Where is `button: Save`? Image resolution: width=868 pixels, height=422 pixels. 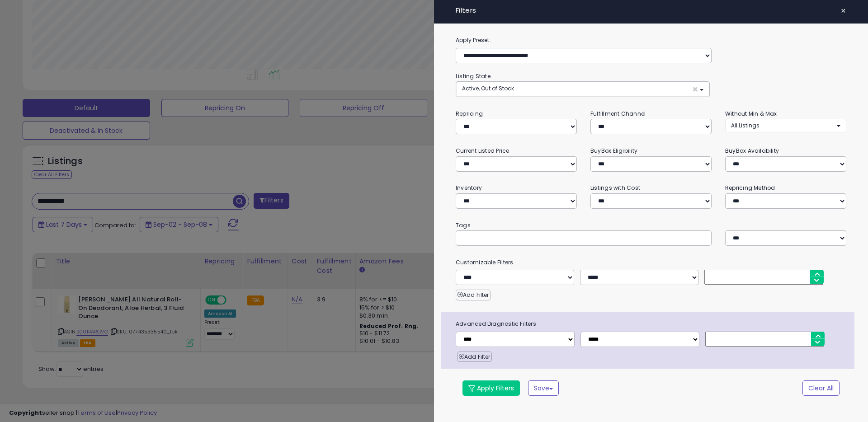
button: Save is located at coordinates (544, 388).